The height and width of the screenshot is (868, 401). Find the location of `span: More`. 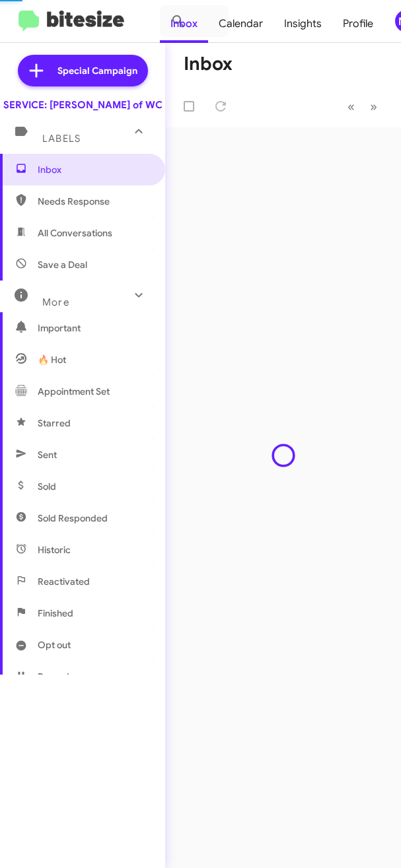

span: More is located at coordinates (55, 302).